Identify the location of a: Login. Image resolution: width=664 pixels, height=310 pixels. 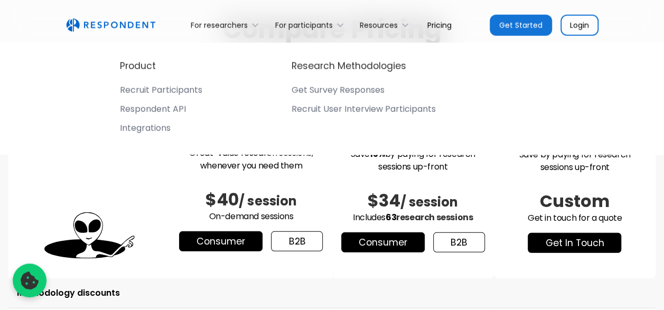
(579, 25).